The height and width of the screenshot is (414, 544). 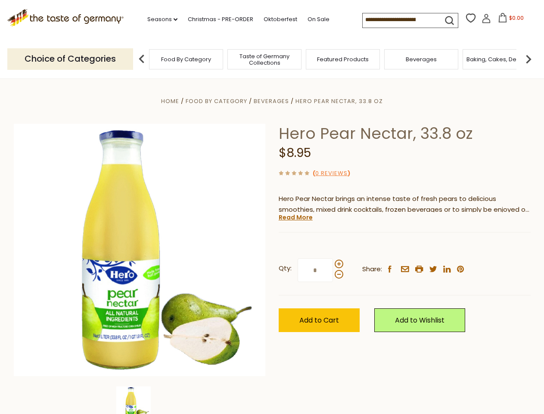 What do you see at coordinates (331, 173) in the screenshot?
I see `a: 0 Reviews` at bounding box center [331, 173].